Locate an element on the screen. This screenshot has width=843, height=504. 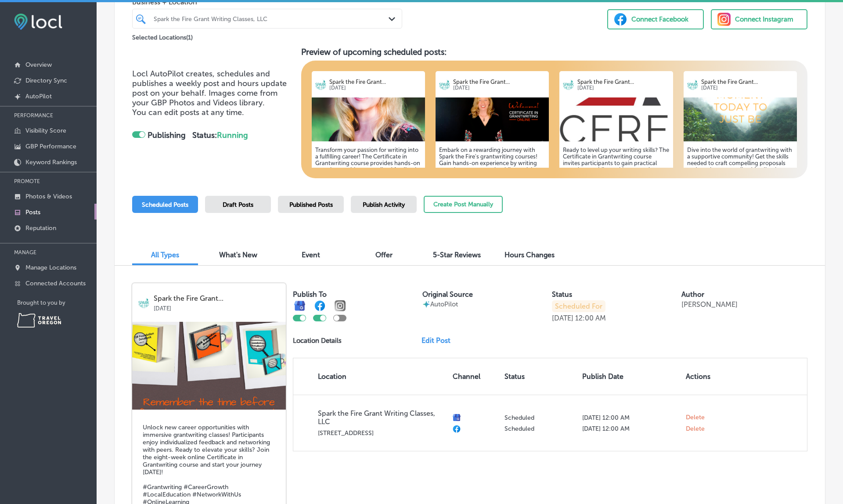
img: 16689650903027240c-025d-4684-a20a-037312bc9e29_Welcome.png is located at coordinates (492, 119).